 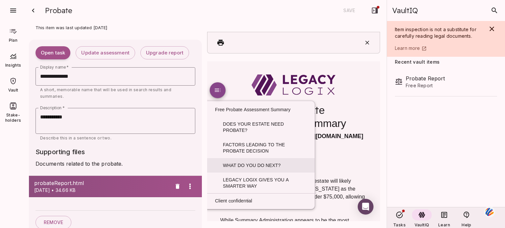 What do you see at coordinates (54, 67) in the screenshot?
I see `label: Display name` at bounding box center [54, 67].